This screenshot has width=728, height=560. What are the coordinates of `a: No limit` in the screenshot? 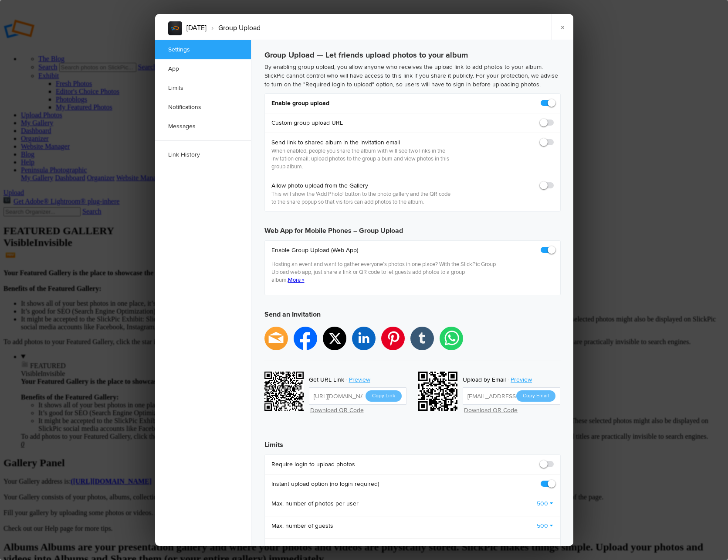 It's located at (541, 548).